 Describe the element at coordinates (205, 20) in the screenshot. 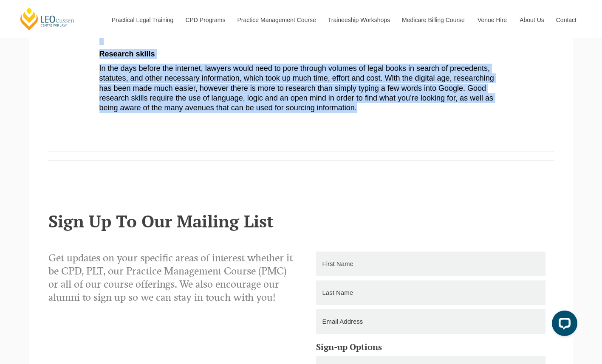

I see `a: CPD Programs` at that location.